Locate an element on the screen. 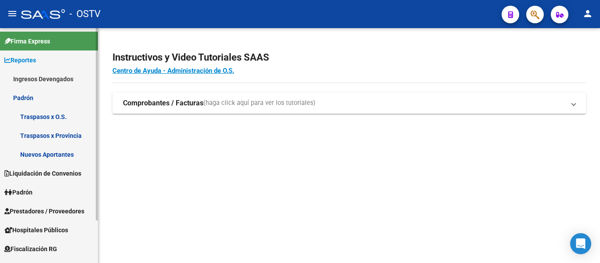 This screenshot has height=263, width=600. span: Hospitales Públicos is located at coordinates (36, 230).